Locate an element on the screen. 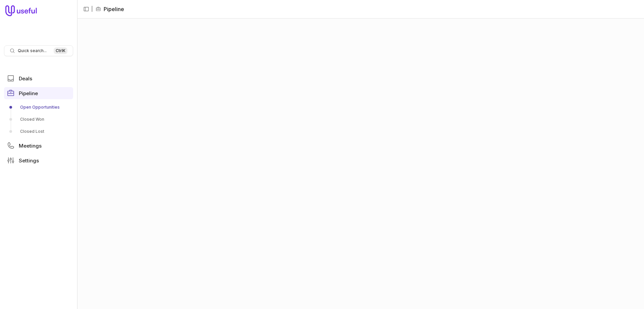 This screenshot has width=644, height=309. span: Settings is located at coordinates (29, 160).